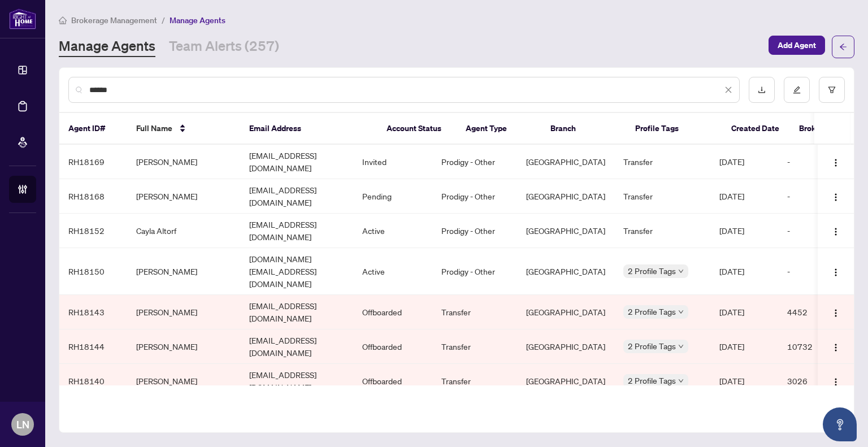 This screenshot has height=447, width=868. I want to click on span: arrow-left, so click(842, 47).